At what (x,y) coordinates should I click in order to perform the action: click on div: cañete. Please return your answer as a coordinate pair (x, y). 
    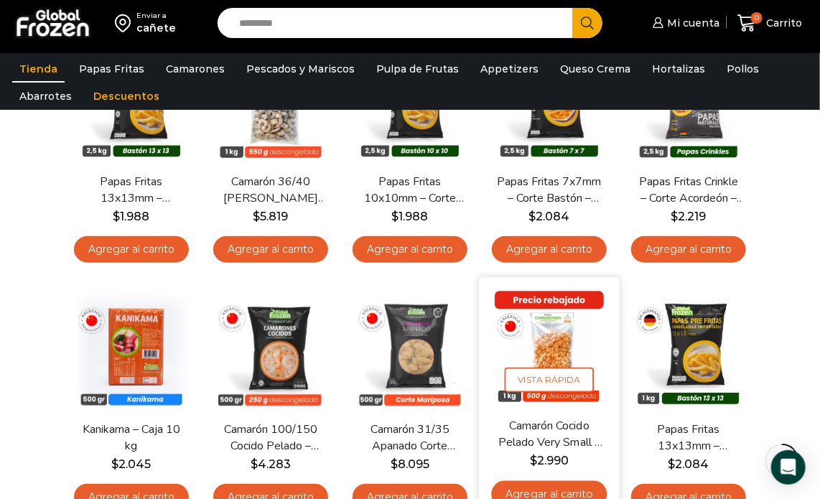
    Looking at the image, I should click on (156, 28).